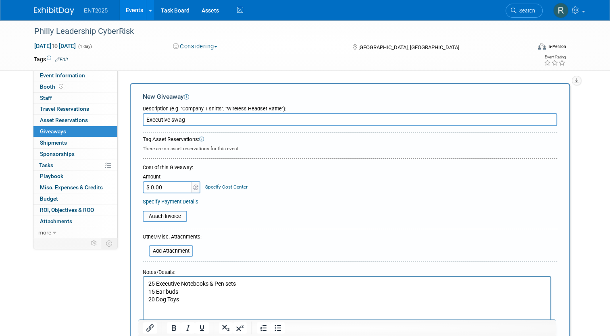  What do you see at coordinates (526, 10) in the screenshot?
I see `span: Search` at bounding box center [526, 10].